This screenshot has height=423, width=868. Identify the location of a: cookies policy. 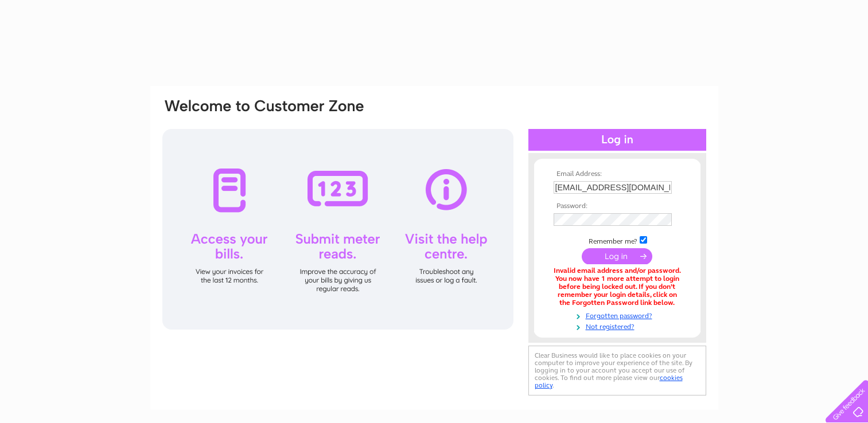
(608, 381).